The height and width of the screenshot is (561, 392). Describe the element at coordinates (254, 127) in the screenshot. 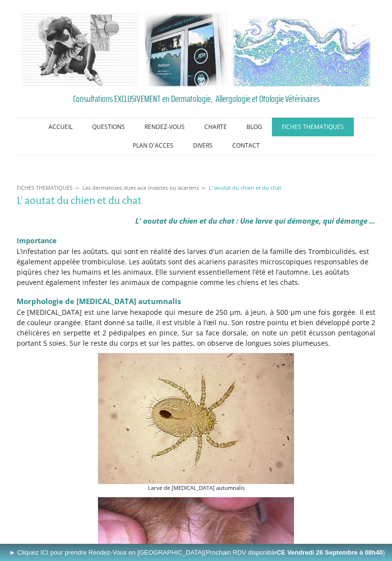

I see `a: BLOG` at that location.